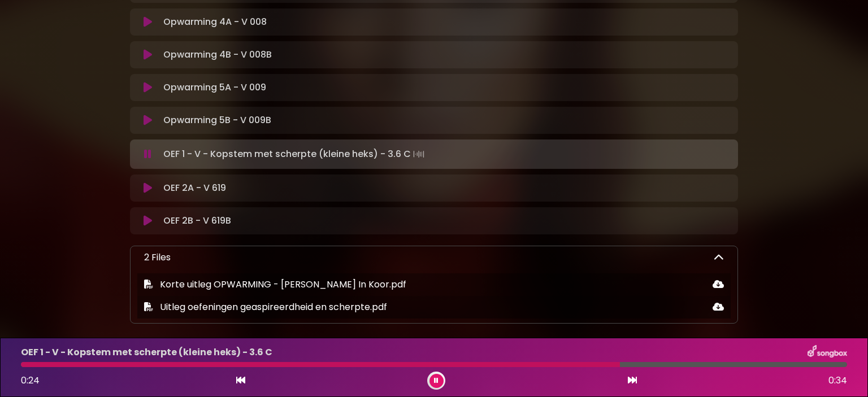 The width and height of the screenshot is (868, 397). Describe the element at coordinates (827, 352) in the screenshot. I see `img: songbox-logo-white.png` at that location.